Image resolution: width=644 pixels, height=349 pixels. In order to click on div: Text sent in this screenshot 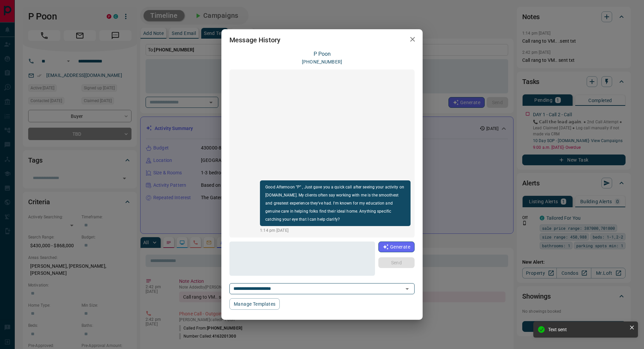, I will do `click(587, 329)`.